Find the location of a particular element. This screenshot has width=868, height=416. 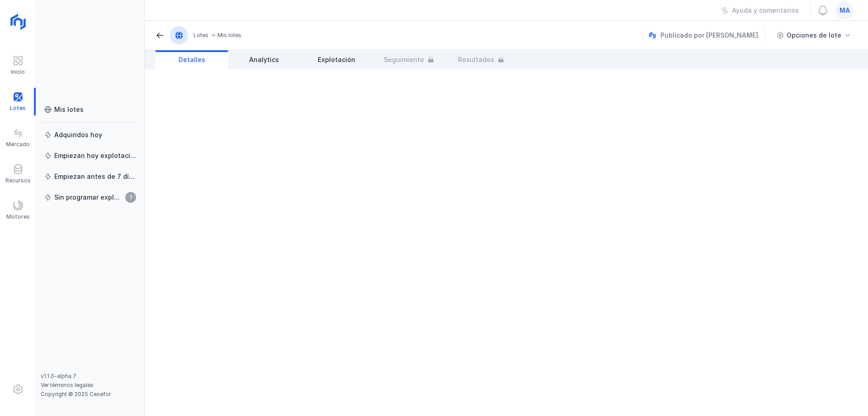

a: Adquiridos hoy is located at coordinates (90, 135).